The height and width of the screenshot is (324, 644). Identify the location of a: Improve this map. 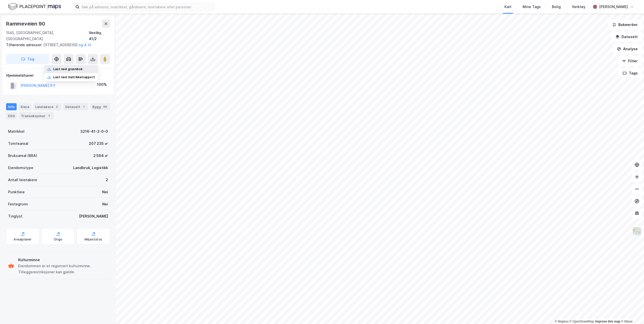
(608, 321).